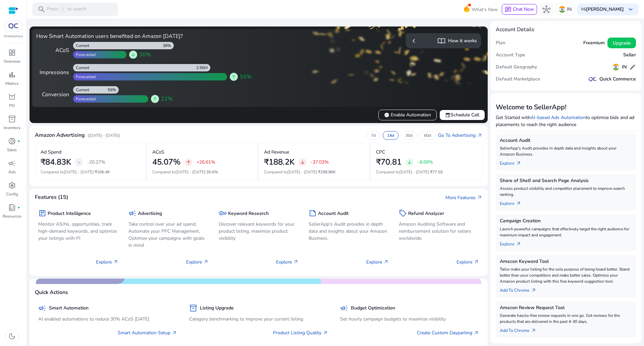  What do you see at coordinates (84, 55) in the screenshot?
I see `div: Forecasted` at bounding box center [84, 55].